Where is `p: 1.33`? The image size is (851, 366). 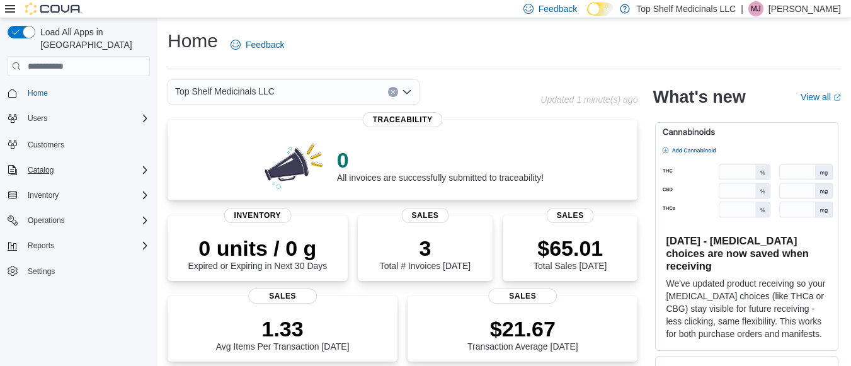
p: 1.33 is located at coordinates (283, 329).